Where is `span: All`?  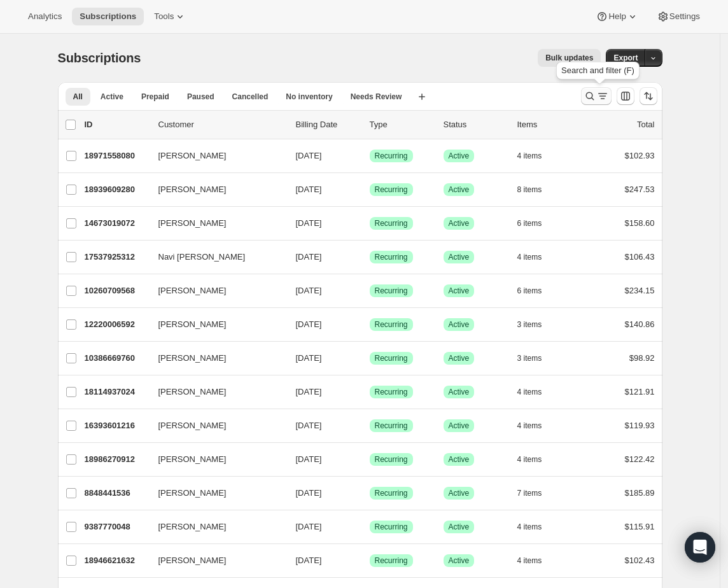 span: All is located at coordinates (78, 97).